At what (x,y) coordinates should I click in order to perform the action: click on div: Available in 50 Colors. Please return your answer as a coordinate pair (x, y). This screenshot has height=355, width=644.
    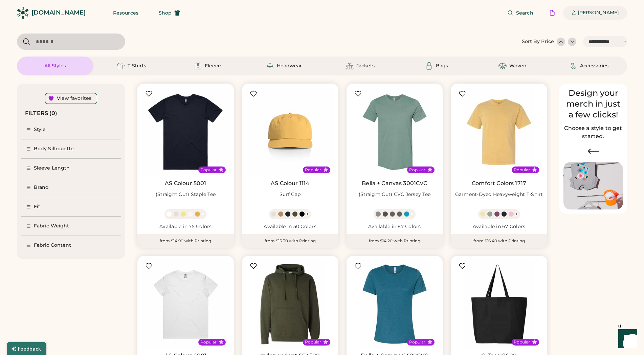
    Looking at the image, I should click on (290, 227).